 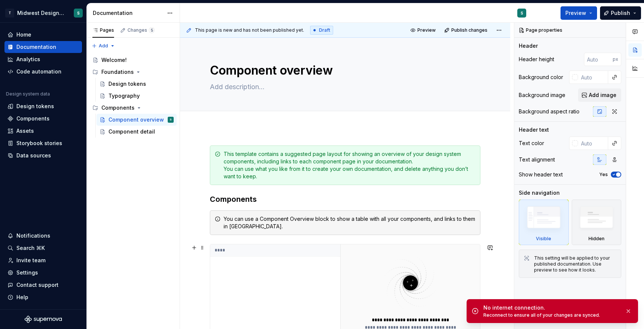 What do you see at coordinates (536, 160) in the screenshot?
I see `div: Text alignment` at bounding box center [536, 160].